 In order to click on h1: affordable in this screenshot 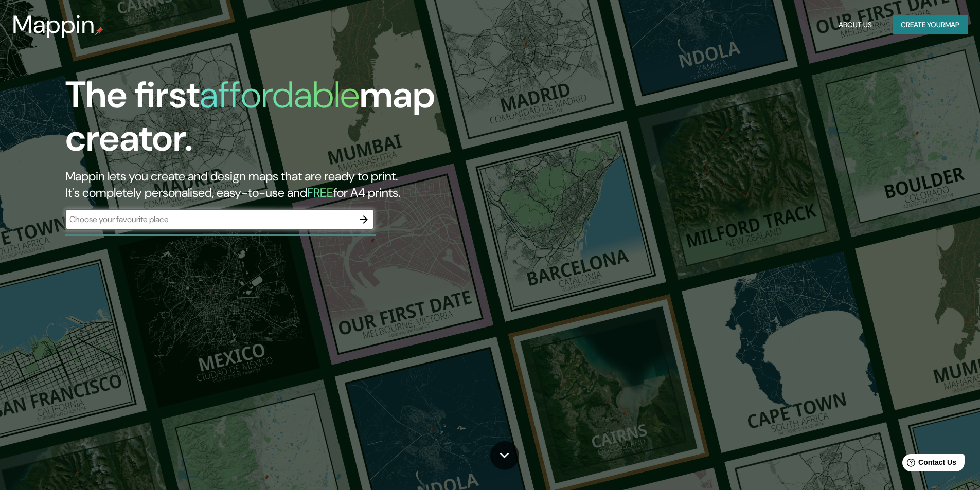, I will do `click(279, 94)`.